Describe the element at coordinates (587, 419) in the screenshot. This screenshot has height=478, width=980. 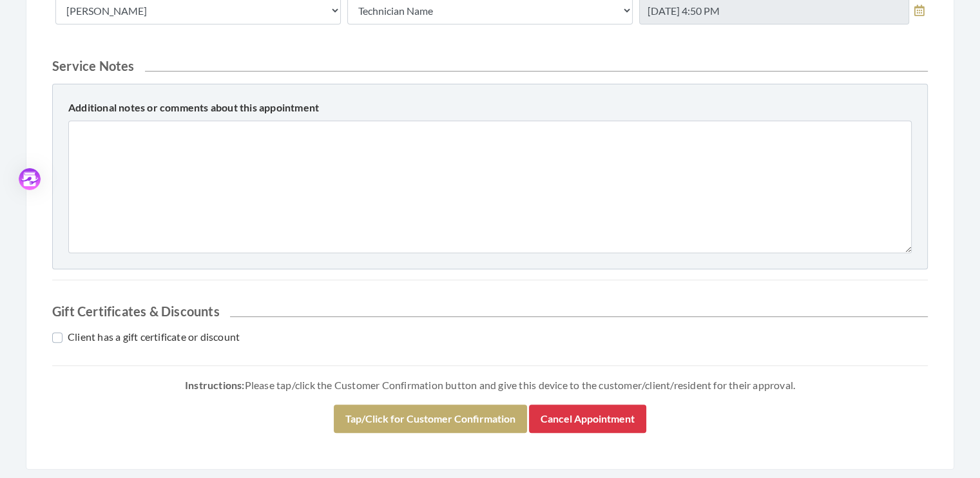
I see `button: Cancel Appointment` at that location.